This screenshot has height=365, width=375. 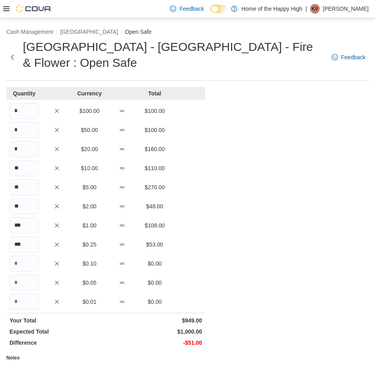 What do you see at coordinates (89, 225) in the screenshot?
I see `p: $1.00` at bounding box center [89, 225].